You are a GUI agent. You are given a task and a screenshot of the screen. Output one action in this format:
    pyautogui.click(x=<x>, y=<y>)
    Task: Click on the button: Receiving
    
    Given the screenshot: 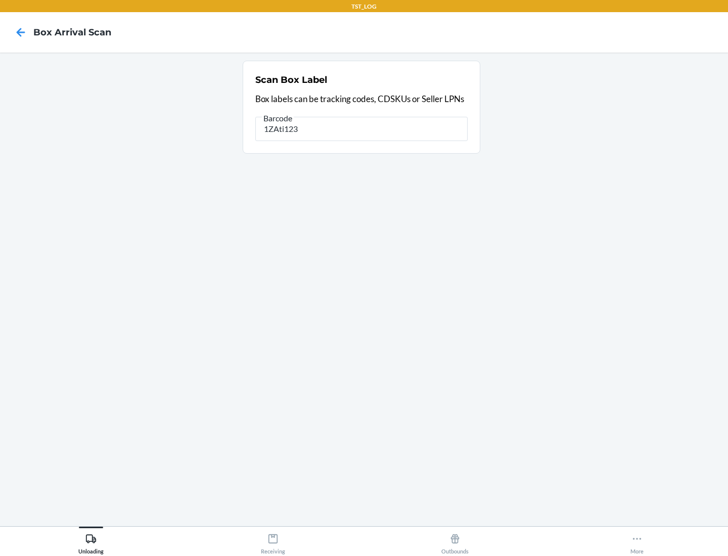 What is the action you would take?
    pyautogui.click(x=273, y=541)
    